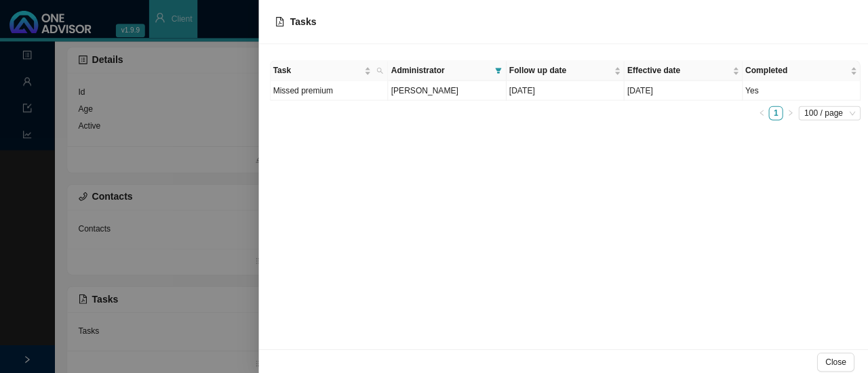  What do you see at coordinates (787, 113) in the screenshot?
I see `span: right` at bounding box center [787, 113].